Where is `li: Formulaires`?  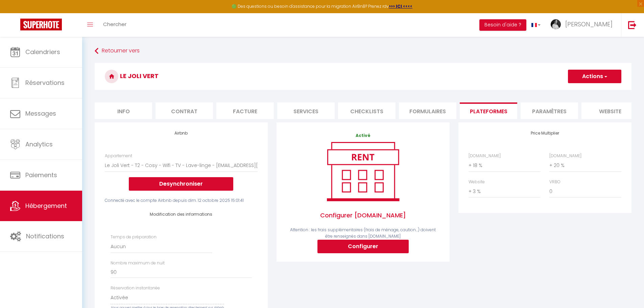
li: Formulaires is located at coordinates (427, 111).